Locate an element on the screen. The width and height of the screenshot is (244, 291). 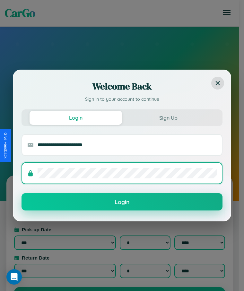
h2: Welcome Back is located at coordinates (122, 86).